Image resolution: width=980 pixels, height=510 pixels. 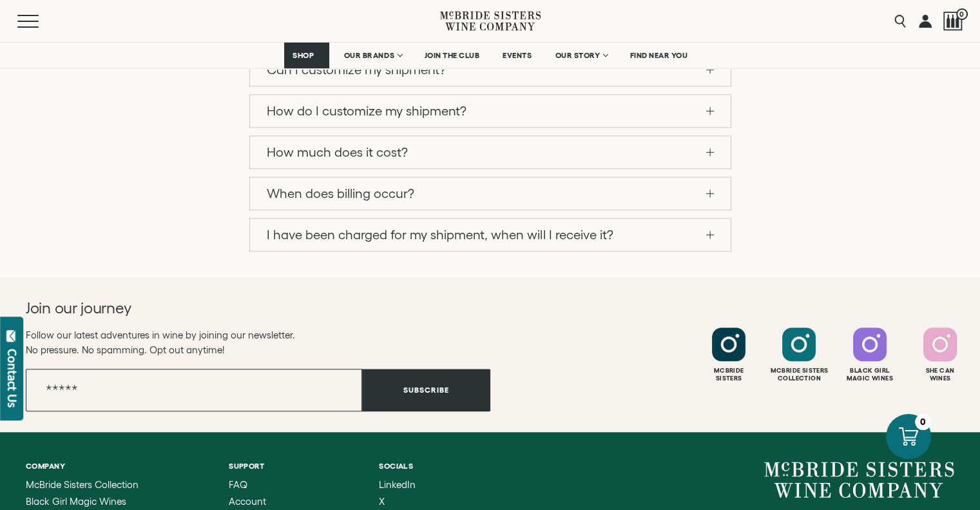 I want to click on a: How do I customize my shipment?, so click(x=490, y=111).